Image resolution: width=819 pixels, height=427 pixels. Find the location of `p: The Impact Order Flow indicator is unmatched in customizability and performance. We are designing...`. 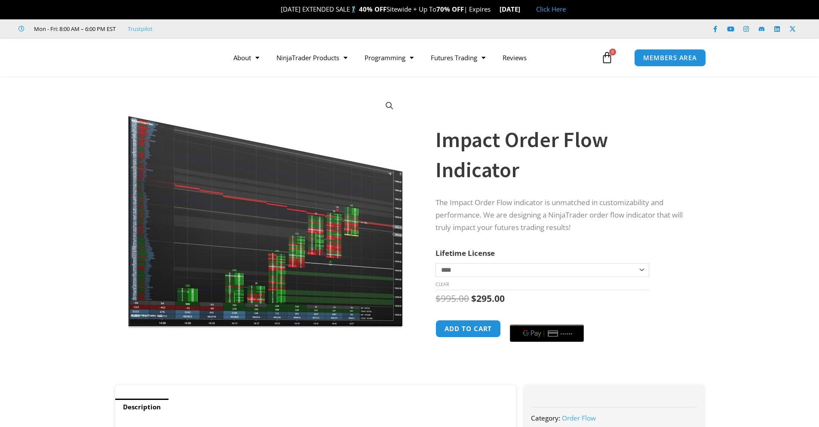

p: The Impact Order Flow indicator is unmatched in customizability and performance. We are designing... is located at coordinates (561, 215).